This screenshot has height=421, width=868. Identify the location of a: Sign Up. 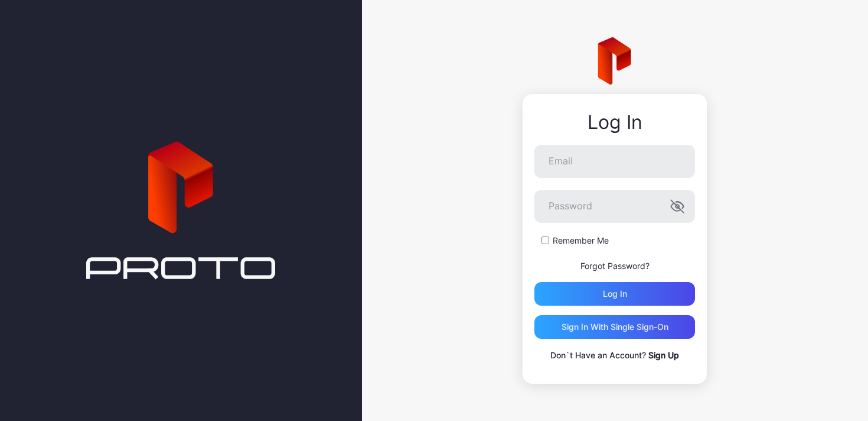
(664, 355).